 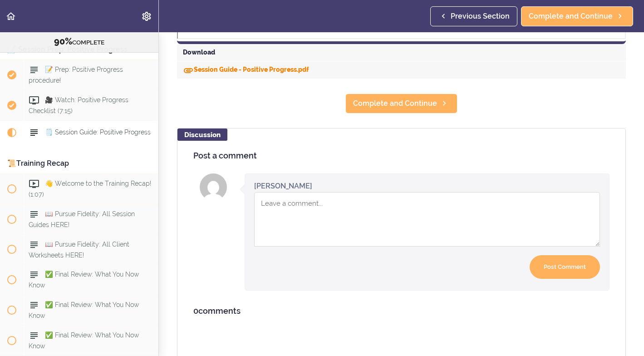 I want to click on a: DownloadSession Guide - Positive Progress.pdf, so click(x=246, y=70).